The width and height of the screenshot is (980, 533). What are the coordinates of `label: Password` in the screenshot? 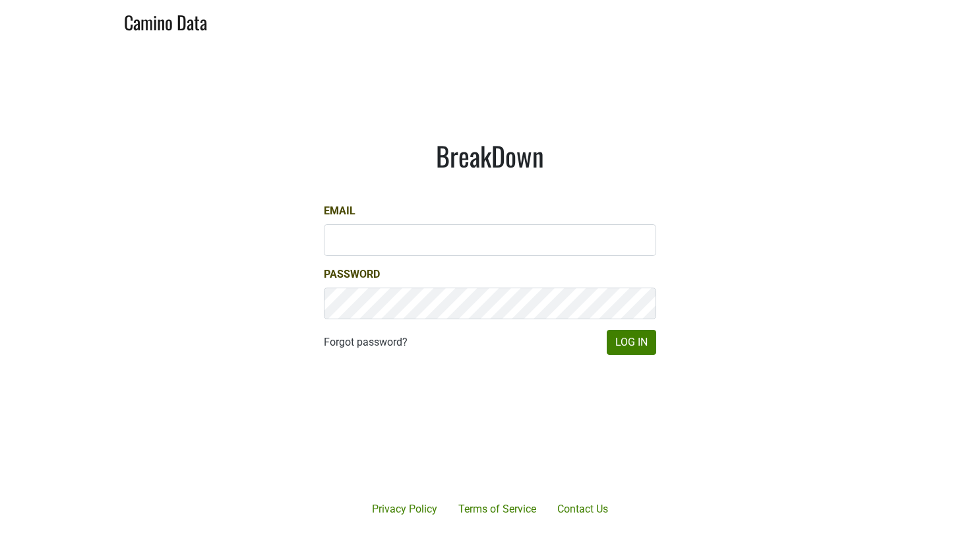 It's located at (351, 274).